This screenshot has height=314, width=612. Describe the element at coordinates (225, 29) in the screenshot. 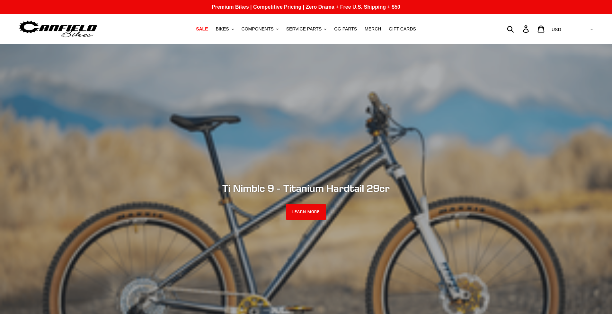

I see `button: BIKES` at that location.